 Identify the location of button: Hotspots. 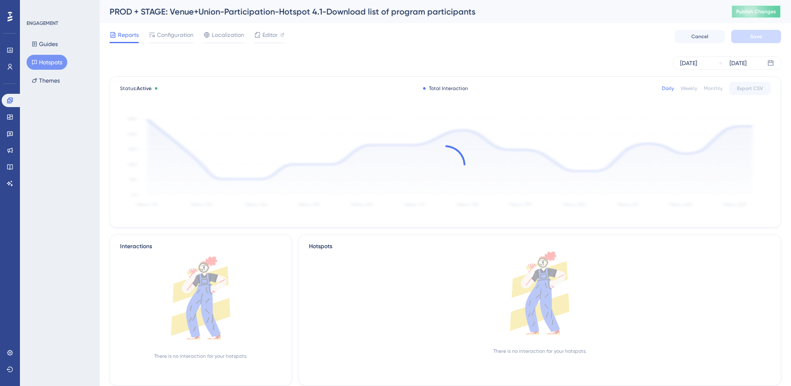
(47, 62).